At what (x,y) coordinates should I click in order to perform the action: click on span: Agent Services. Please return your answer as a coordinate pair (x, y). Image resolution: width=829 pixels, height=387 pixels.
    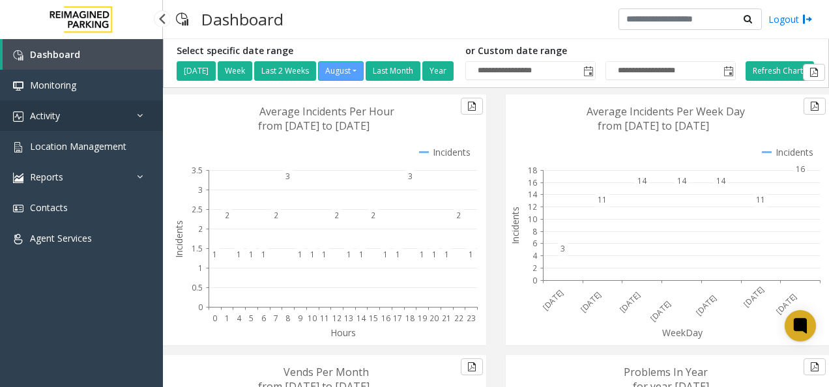
    Looking at the image, I should click on (61, 238).